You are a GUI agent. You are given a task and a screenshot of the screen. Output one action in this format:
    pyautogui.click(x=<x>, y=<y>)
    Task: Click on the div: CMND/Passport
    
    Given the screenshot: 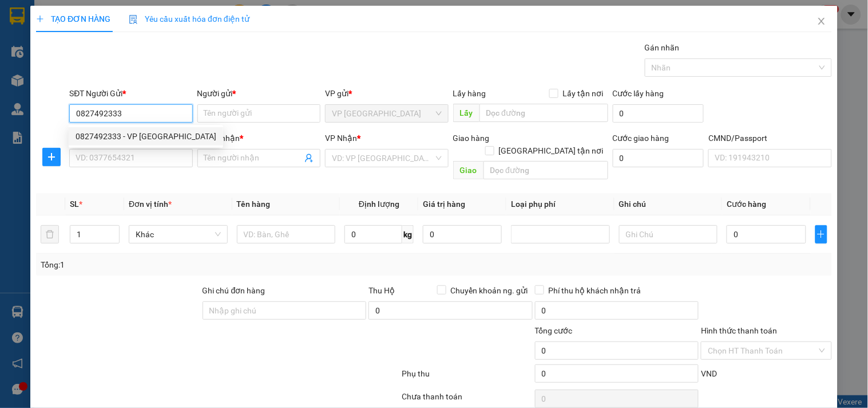 What is the action you would take?
    pyautogui.click(x=769, y=138)
    